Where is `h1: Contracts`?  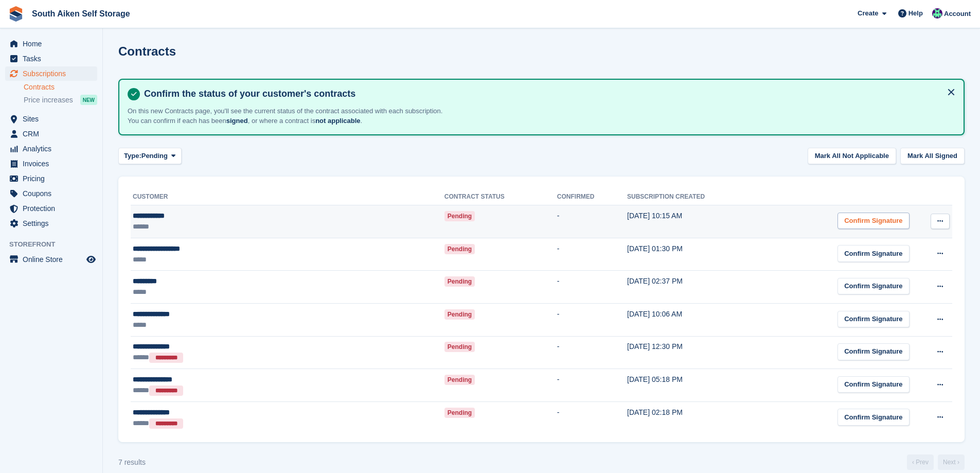
h1: Contracts is located at coordinates (147, 51).